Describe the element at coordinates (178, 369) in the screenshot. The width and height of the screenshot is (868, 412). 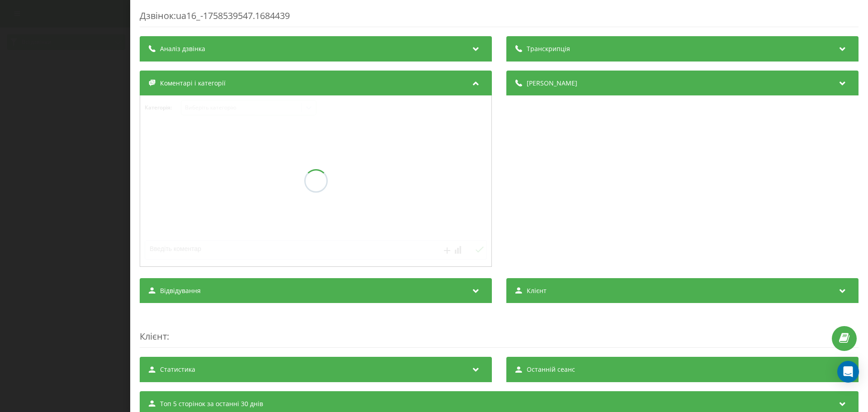
I see `span: Статистика` at that location.